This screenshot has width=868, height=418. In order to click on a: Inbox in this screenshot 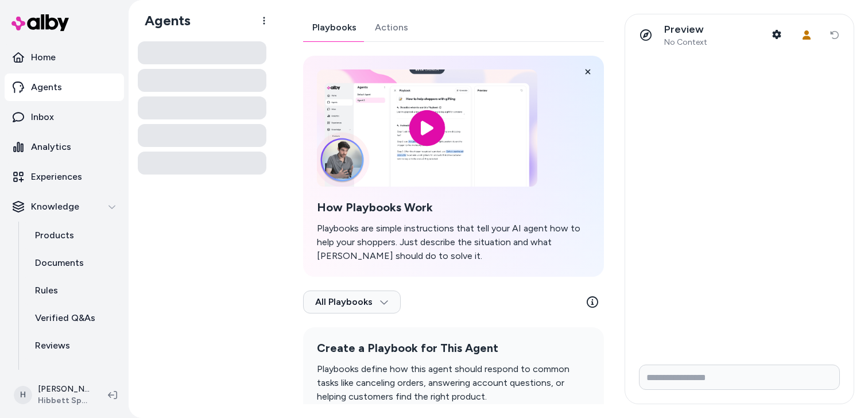, I will do `click(64, 117)`.